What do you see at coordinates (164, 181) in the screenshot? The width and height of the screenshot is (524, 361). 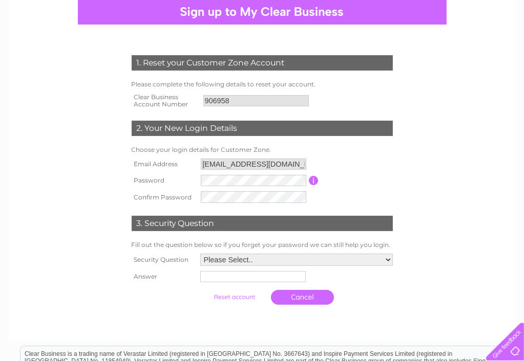 I see `th: Password` at bounding box center [164, 181].